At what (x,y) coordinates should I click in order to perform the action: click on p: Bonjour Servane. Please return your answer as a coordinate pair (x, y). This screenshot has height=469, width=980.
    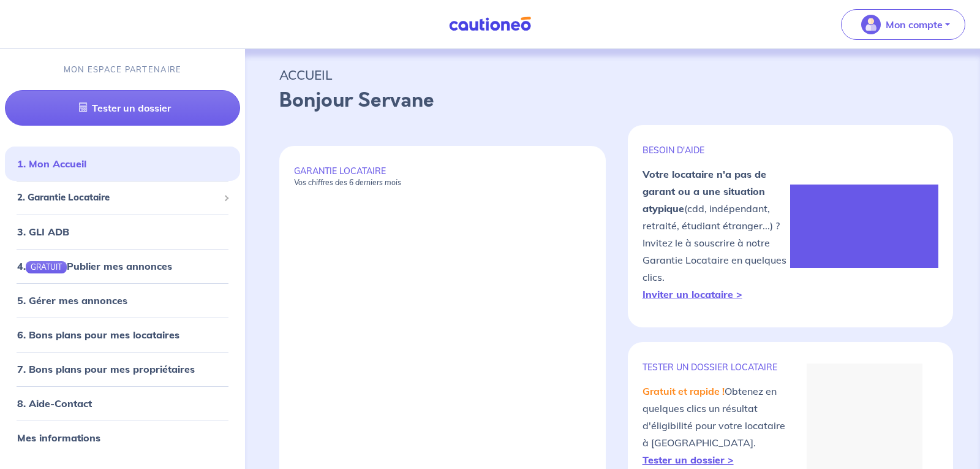
    Looking at the image, I should click on (613, 100).